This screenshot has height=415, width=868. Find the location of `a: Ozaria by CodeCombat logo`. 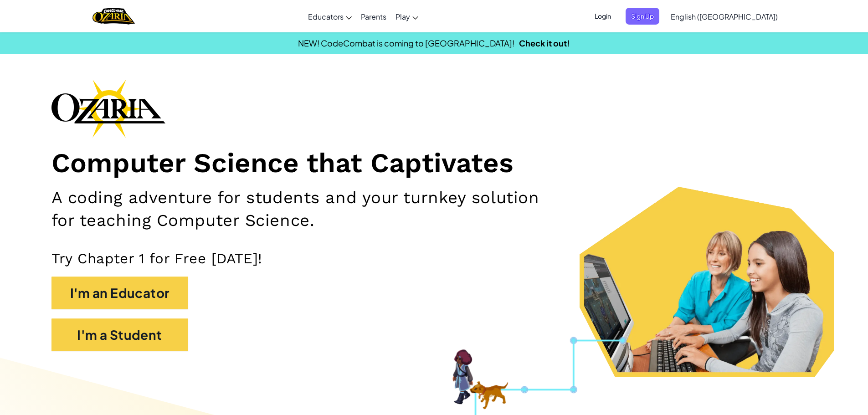

a: Ozaria by CodeCombat logo is located at coordinates (114, 16).